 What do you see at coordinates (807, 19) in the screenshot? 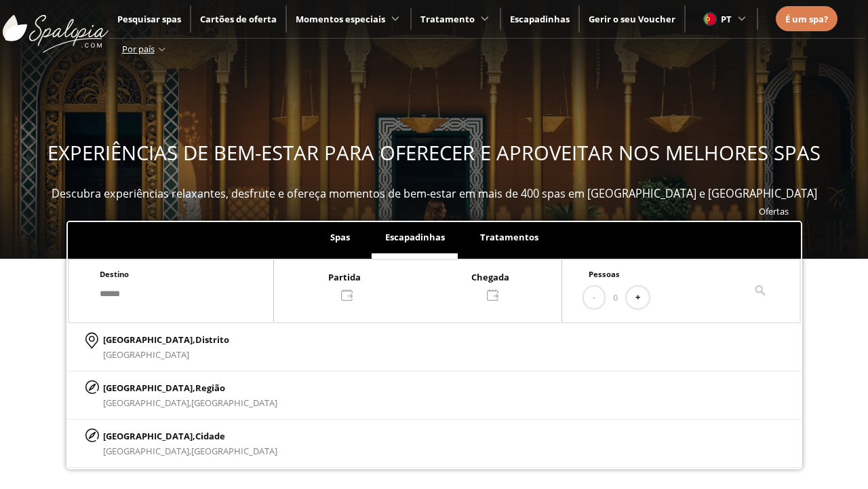
I see `span: É um spa?` at bounding box center [807, 19].